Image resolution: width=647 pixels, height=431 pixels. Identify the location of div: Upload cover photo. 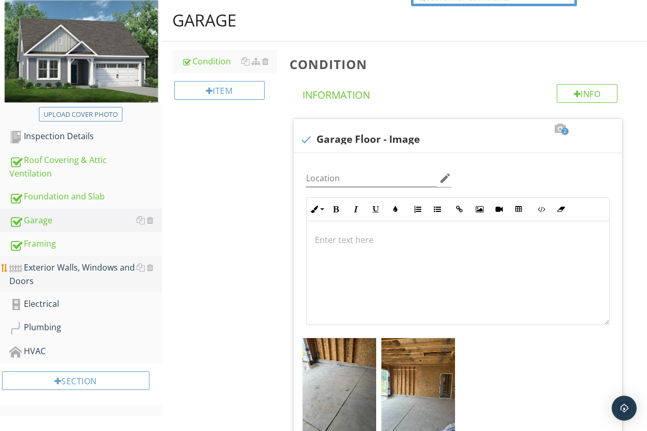
(80, 115).